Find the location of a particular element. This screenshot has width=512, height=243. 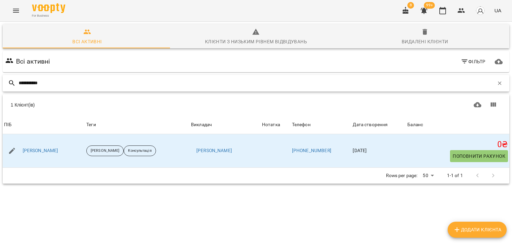

img: avatar_s.png is located at coordinates (480, 11).